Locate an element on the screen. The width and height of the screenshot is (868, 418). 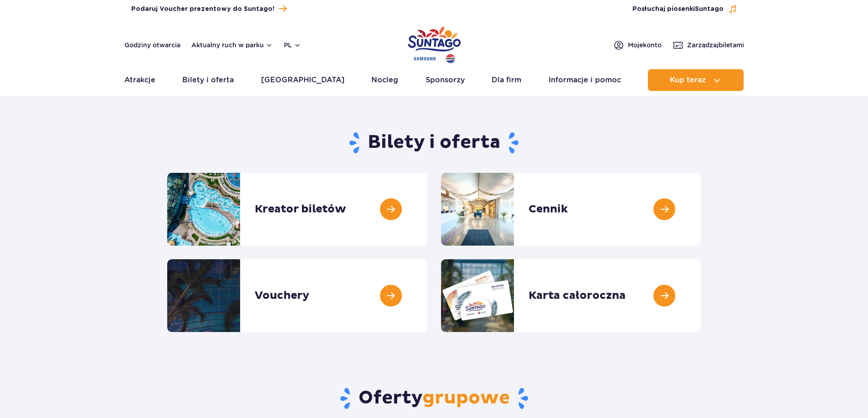
button: Posłuchaj piosenkiSuntago is located at coordinates (684, 9).